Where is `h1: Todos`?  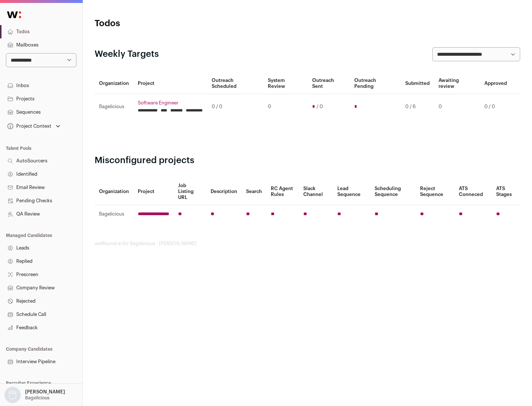
h1: Todos is located at coordinates (166, 24).